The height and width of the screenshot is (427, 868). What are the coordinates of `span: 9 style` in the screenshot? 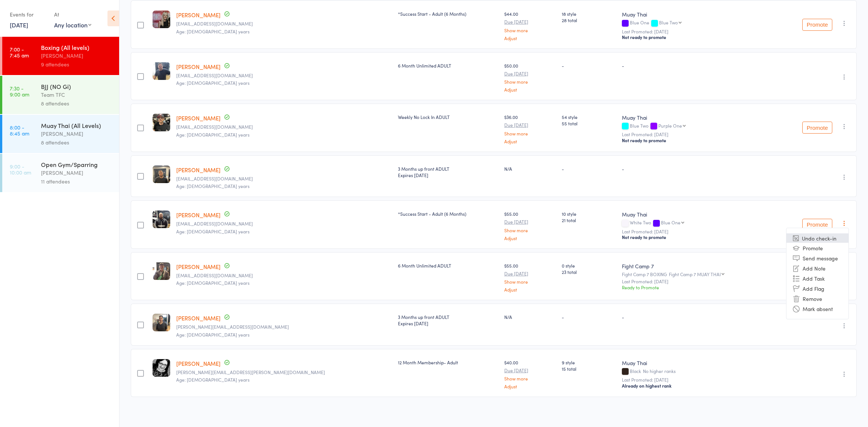 It's located at (589, 362).